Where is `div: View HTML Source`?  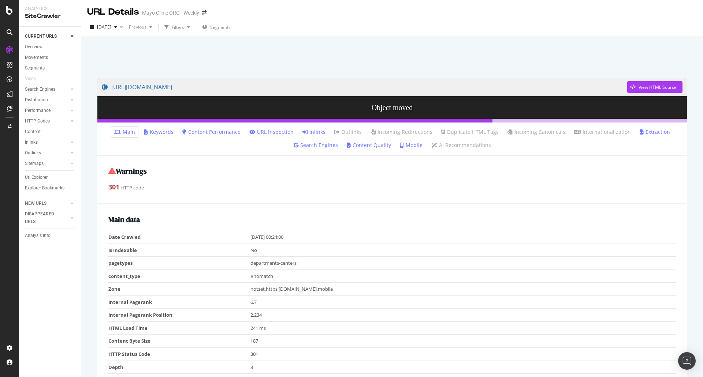 div: View HTML Source is located at coordinates (657, 87).